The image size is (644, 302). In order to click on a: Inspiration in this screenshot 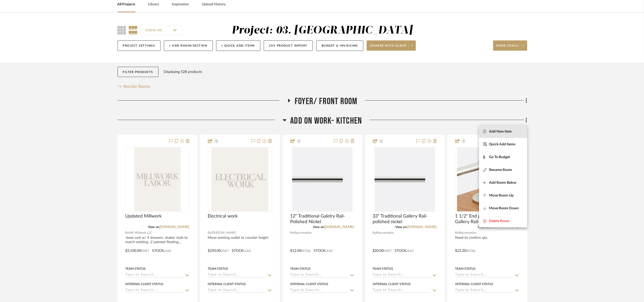, I will do `click(181, 4)`.